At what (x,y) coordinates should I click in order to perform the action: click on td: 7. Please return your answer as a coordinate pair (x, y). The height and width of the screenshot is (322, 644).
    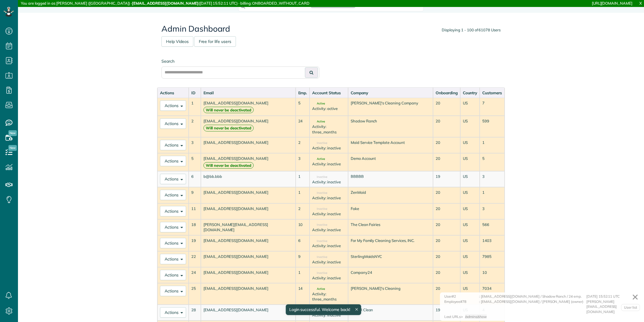
    Looking at the image, I should click on (492, 107).